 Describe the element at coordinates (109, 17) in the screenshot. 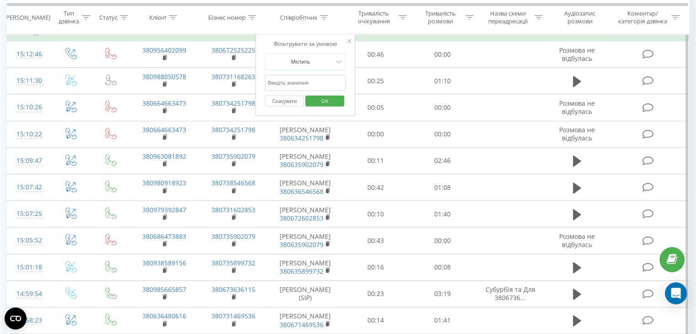

I see `div: Статус` at that location.